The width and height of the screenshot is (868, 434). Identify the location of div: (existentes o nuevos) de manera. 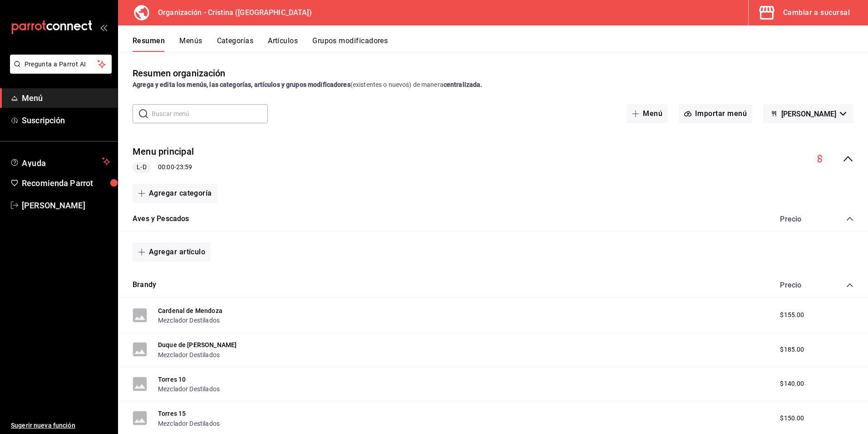
(493, 85).